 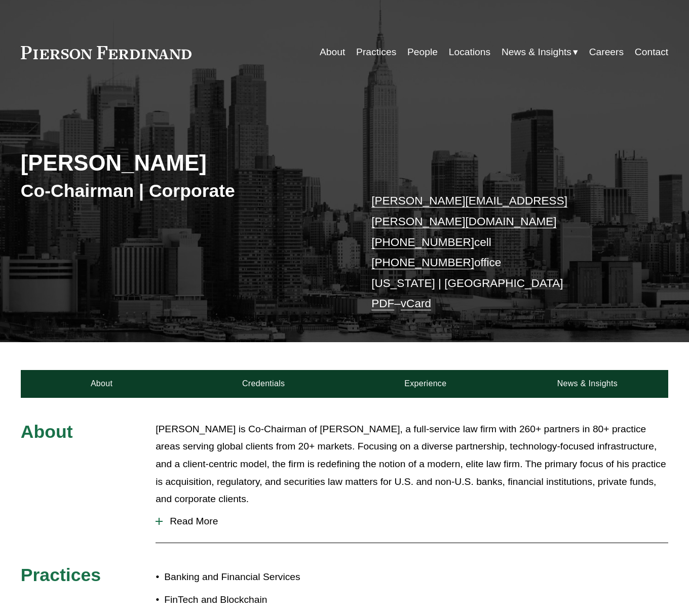 I want to click on a: Experience, so click(x=426, y=384).